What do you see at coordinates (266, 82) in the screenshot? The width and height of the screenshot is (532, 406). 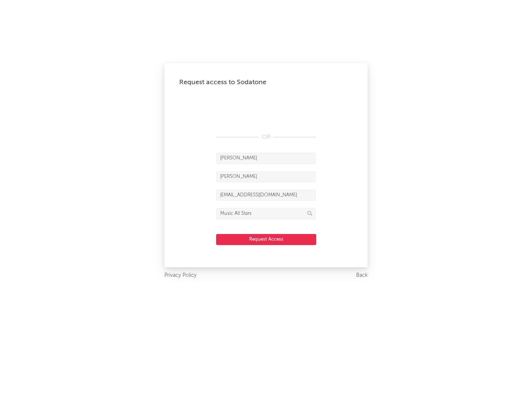 I see `div: Request access to Sodatone` at bounding box center [266, 82].